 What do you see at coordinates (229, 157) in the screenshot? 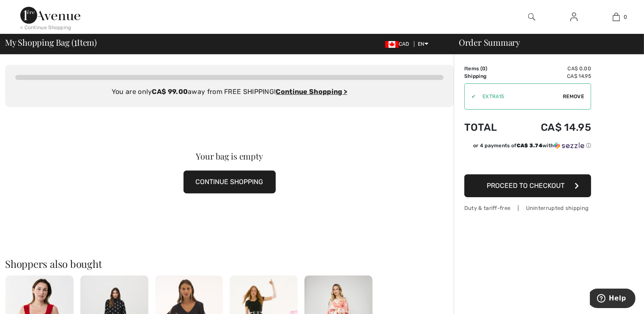
I see `div: Your bag is empty` at bounding box center [229, 157].